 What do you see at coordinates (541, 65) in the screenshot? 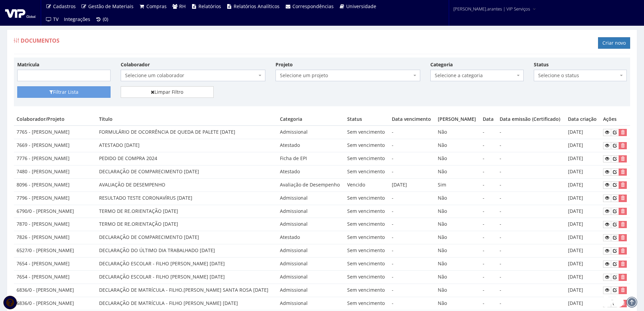
I see `label: Status` at bounding box center [541, 65].